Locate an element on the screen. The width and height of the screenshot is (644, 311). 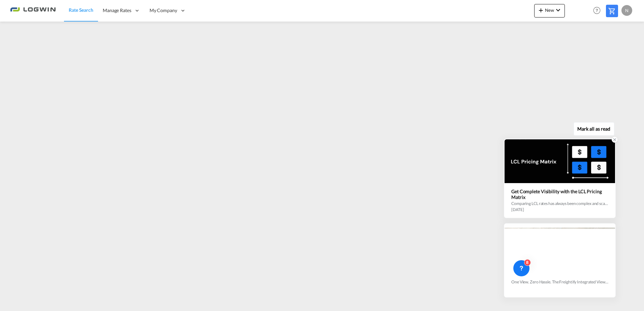
span: Help is located at coordinates (597, 10).